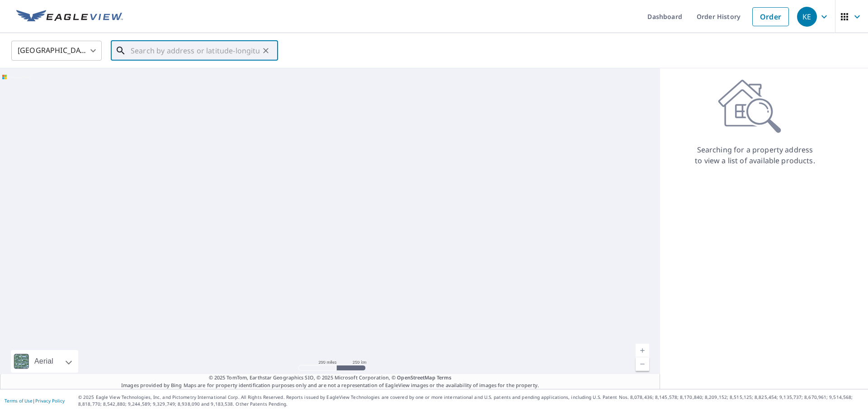 This screenshot has height=412, width=868. What do you see at coordinates (70, 17) in the screenshot?
I see `img: EV Logo` at bounding box center [70, 17].